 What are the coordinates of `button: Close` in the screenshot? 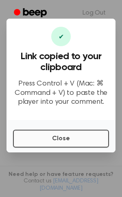 It's located at (61, 139).